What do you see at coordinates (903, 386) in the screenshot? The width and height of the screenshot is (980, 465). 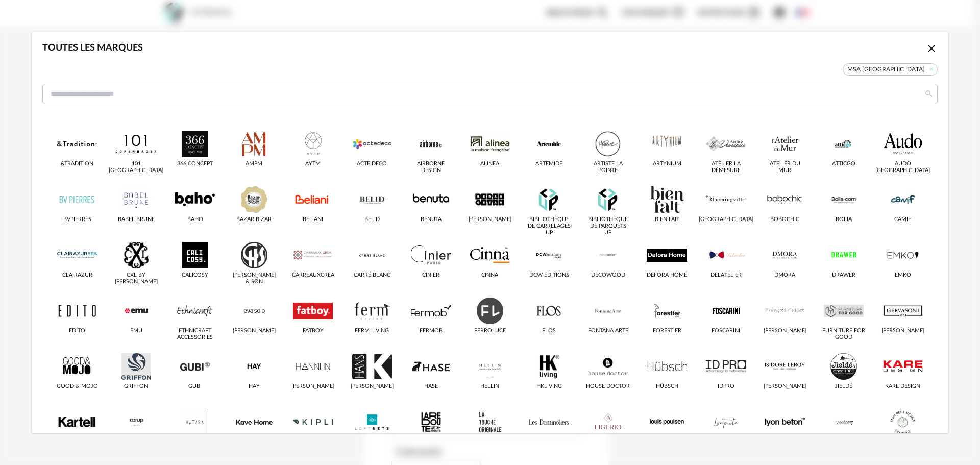 I see `div: Kare Design` at bounding box center [903, 386].